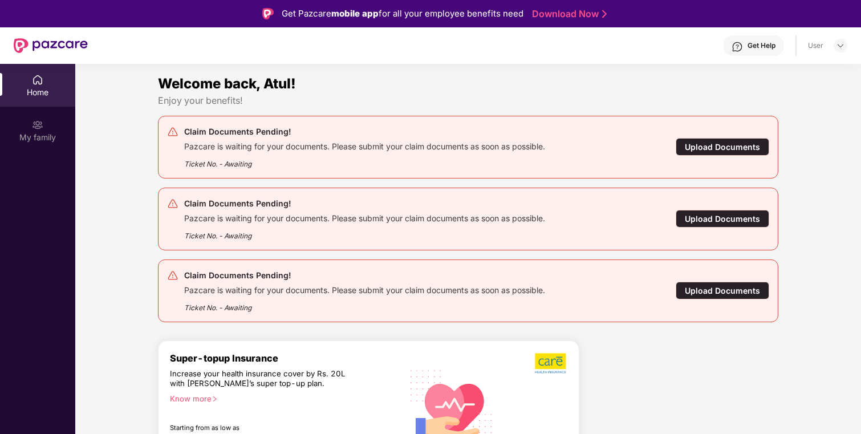 Image resolution: width=861 pixels, height=434 pixels. Describe the element at coordinates (38, 80) in the screenshot. I see `img: svg+xml;base64,PHN2ZyBpZD0iSG9tZSIgeG1sbnM9Imh0dHA6Ly93d3cudzMub3JnLzIwMDAvc3ZnIiB3aWR0aD0iMjAiIG...` at that location.